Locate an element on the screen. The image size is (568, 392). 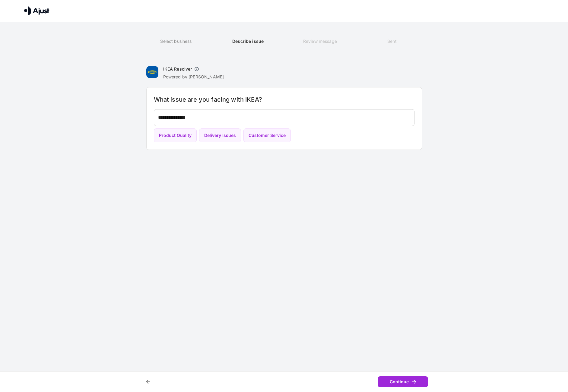
img: Ajust is located at coordinates (37, 10).